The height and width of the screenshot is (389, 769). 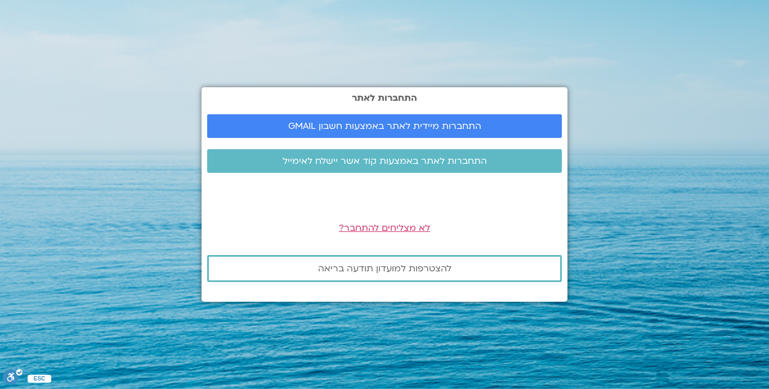 I want to click on a: התחברות לאתר באמצעות קוד אשר יישלח לאימייל, so click(x=384, y=161).